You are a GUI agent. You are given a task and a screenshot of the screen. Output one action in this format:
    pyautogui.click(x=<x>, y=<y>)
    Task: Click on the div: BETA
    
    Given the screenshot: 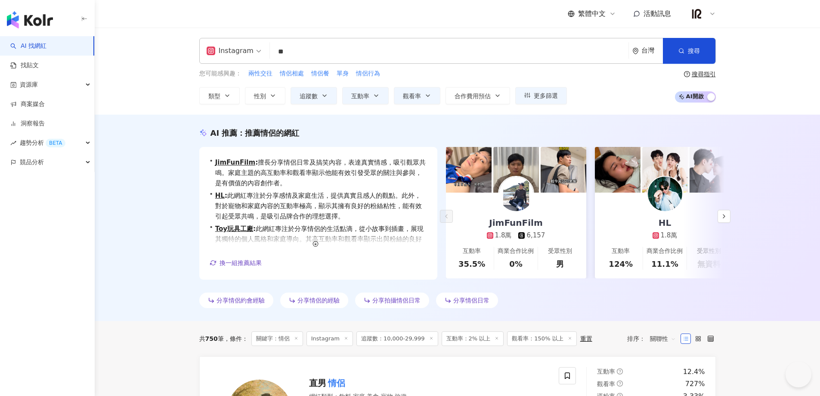 What is the action you would take?
    pyautogui.click(x=56, y=143)
    